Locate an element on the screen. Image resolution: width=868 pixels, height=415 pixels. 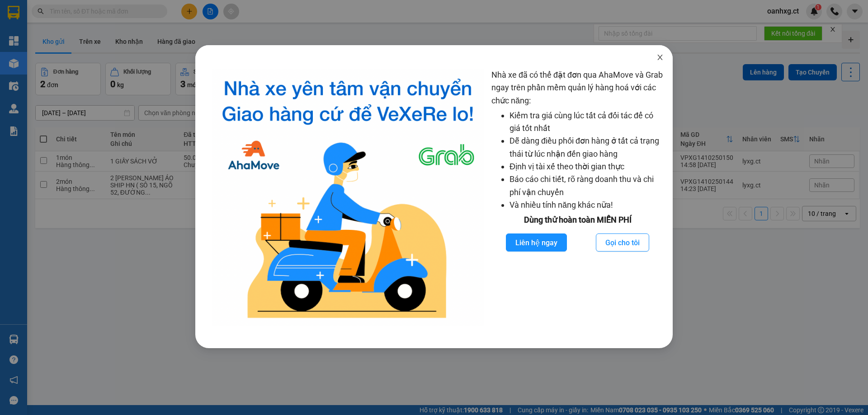
div: Dùng thử hoàn toàn MIỄN PHÍ is located at coordinates (577, 220).